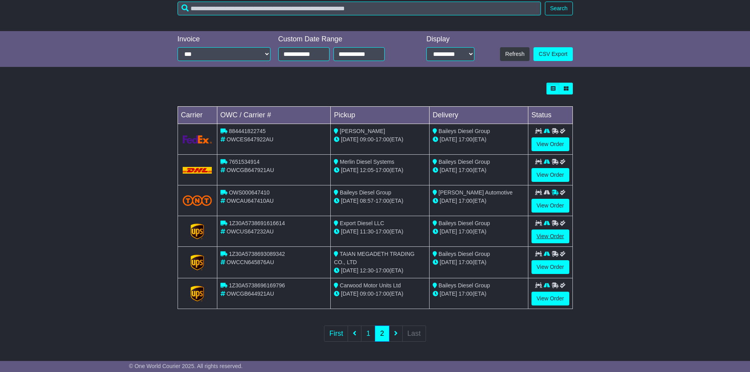 The height and width of the screenshot is (372, 750). I want to click on span: OWCAU647410AU, so click(250, 201).